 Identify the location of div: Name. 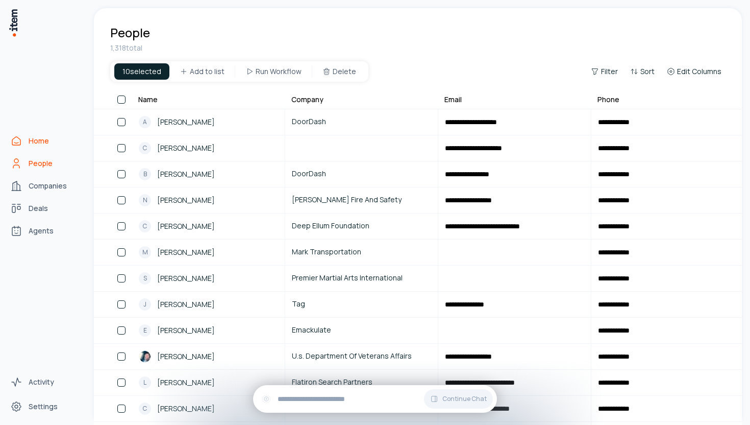
(148, 100).